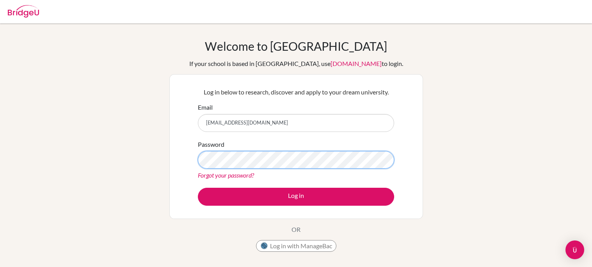  I want to click on div: Open Intercom Messenger, so click(575, 250).